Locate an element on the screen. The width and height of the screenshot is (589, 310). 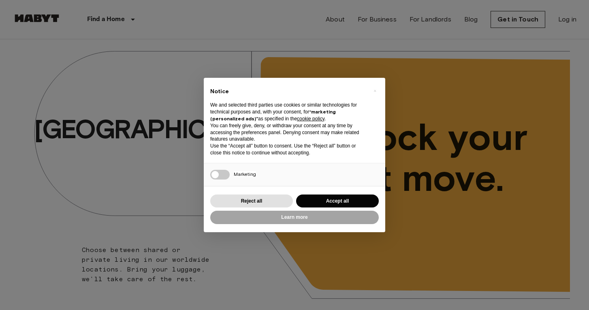
p: You can freely give, deny, or withdraw your consent at any time by accessing the preferences pane... is located at coordinates (288, 132).